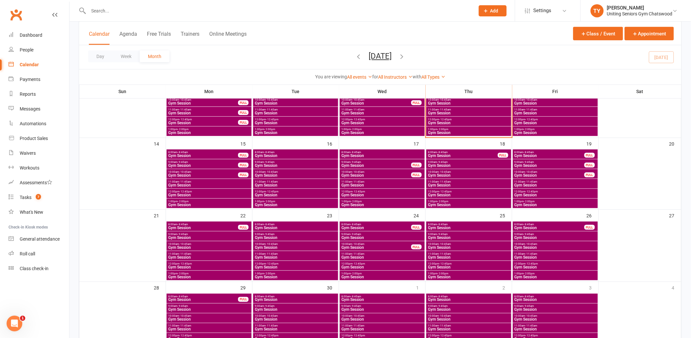 This screenshot has width=691, height=338. Describe the element at coordinates (420, 215) in the screenshot. I see `div: 24` at that location.